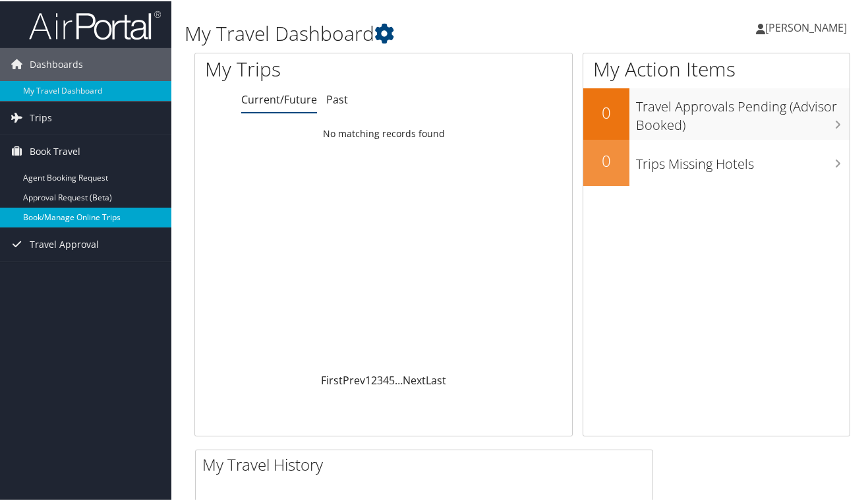 The width and height of the screenshot is (868, 501). Describe the element at coordinates (380, 379) in the screenshot. I see `a: 3` at that location.